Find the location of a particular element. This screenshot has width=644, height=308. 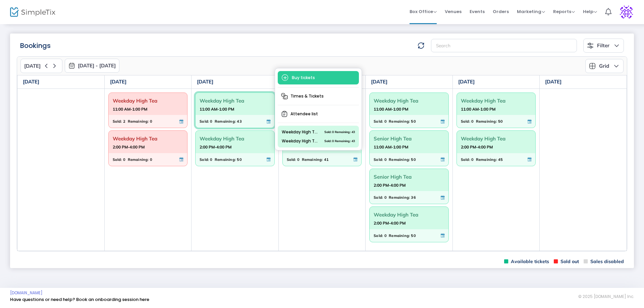

span: Reports is located at coordinates (564, 11).